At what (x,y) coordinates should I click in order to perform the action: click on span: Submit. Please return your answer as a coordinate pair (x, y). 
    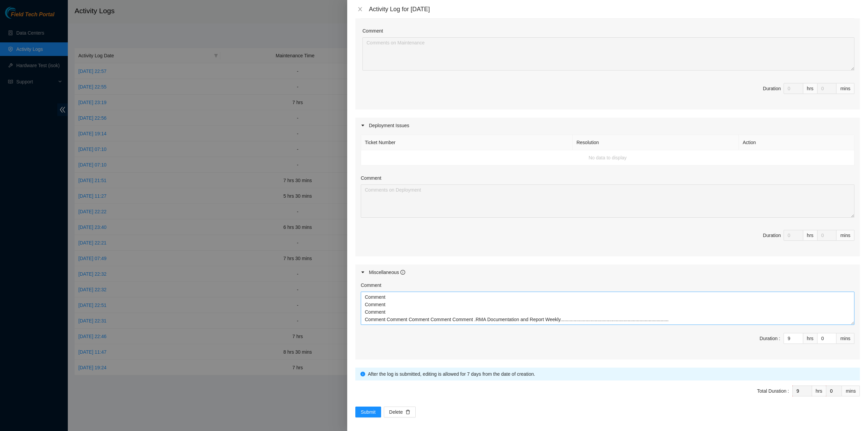
    Looking at the image, I should click on (368, 411).